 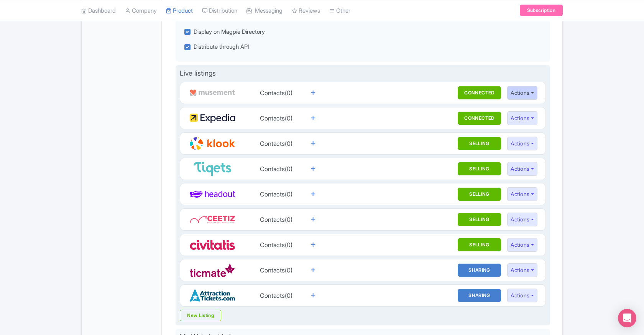 What do you see at coordinates (213, 118) in the screenshot?
I see `img: Expedia` at bounding box center [213, 118].